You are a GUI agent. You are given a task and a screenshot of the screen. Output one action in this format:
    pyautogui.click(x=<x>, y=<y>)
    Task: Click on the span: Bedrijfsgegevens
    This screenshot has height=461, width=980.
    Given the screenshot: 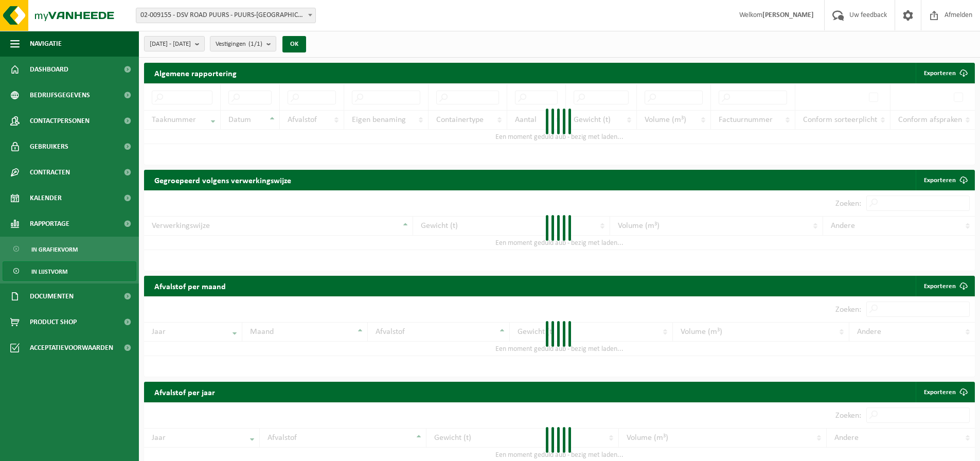 What is the action you would take?
    pyautogui.click(x=60, y=95)
    